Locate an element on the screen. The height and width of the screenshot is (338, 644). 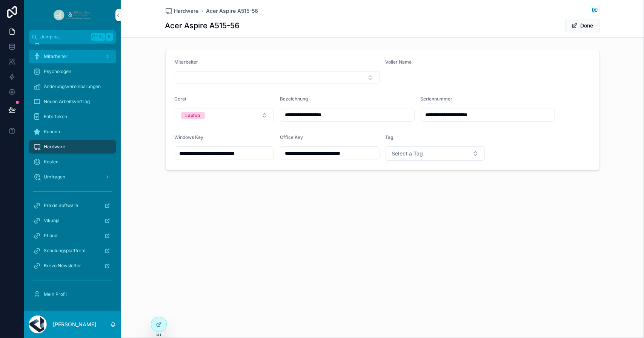
span: Kununu is located at coordinates (52, 132).